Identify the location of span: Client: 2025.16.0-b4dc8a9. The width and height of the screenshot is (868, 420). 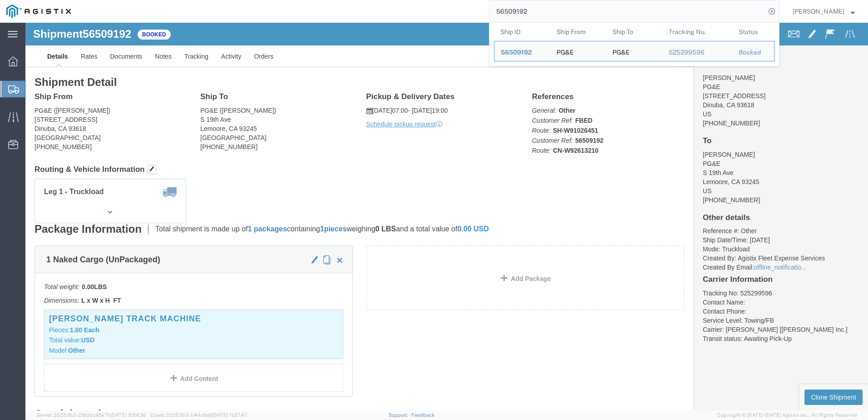
(199, 415).